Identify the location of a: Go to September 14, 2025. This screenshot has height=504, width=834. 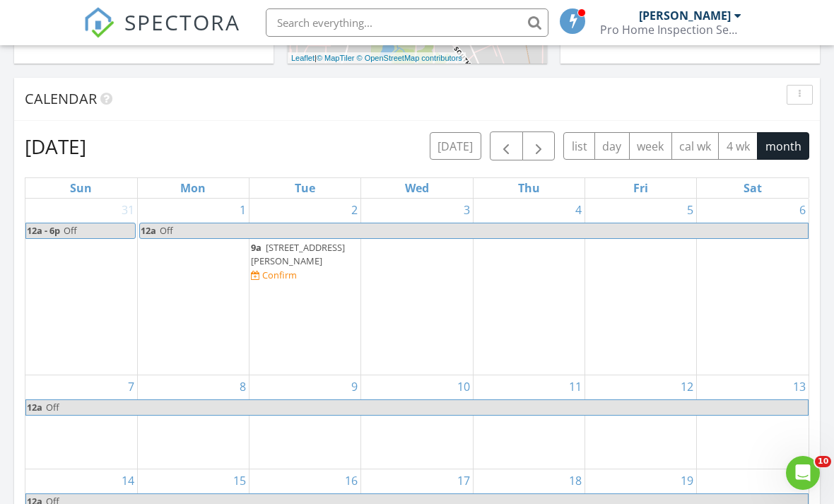
(128, 480).